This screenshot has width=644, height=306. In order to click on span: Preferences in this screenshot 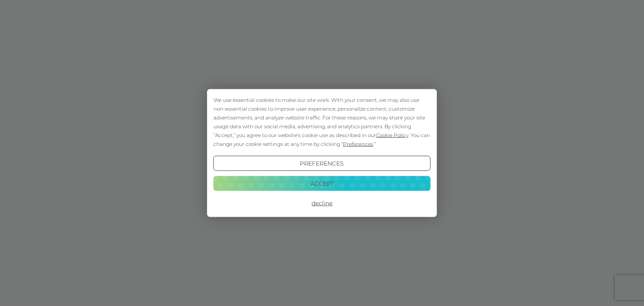, I will do `click(358, 144)`.